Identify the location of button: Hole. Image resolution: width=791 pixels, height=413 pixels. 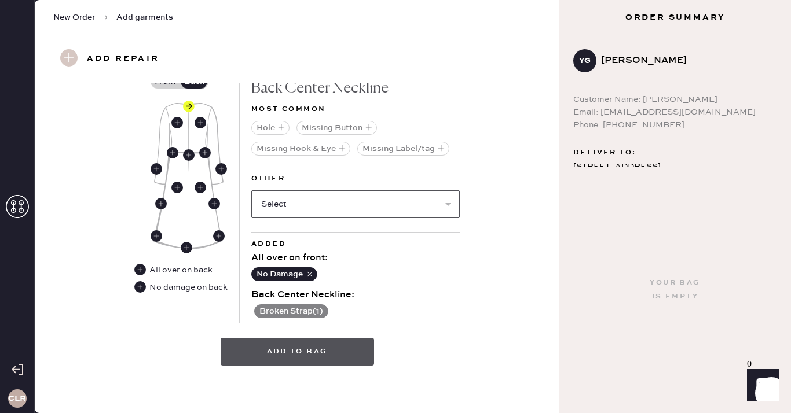
(270, 128).